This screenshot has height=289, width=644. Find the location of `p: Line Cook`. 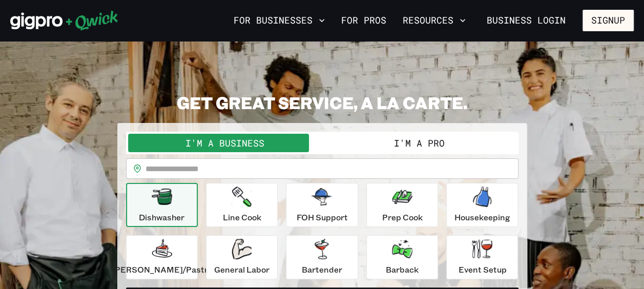

p: Line Cook is located at coordinates (242, 217).